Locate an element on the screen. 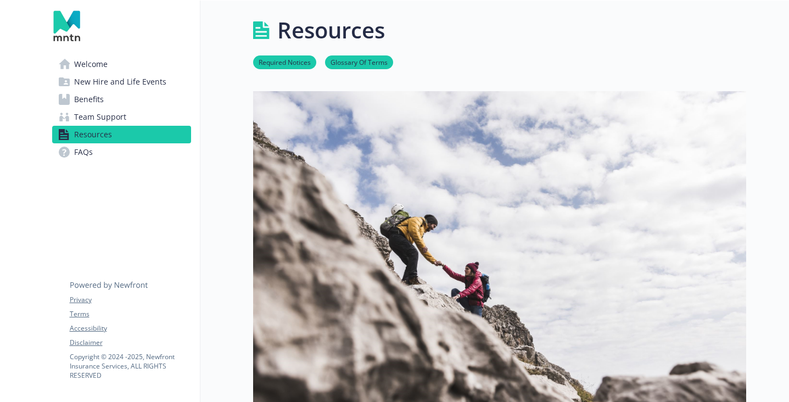 The width and height of the screenshot is (789, 402). p: Copyright © 2024 - 2025 , Newfront Insurance Services, ALL RIGHTS RESERVED is located at coordinates (130, 366).